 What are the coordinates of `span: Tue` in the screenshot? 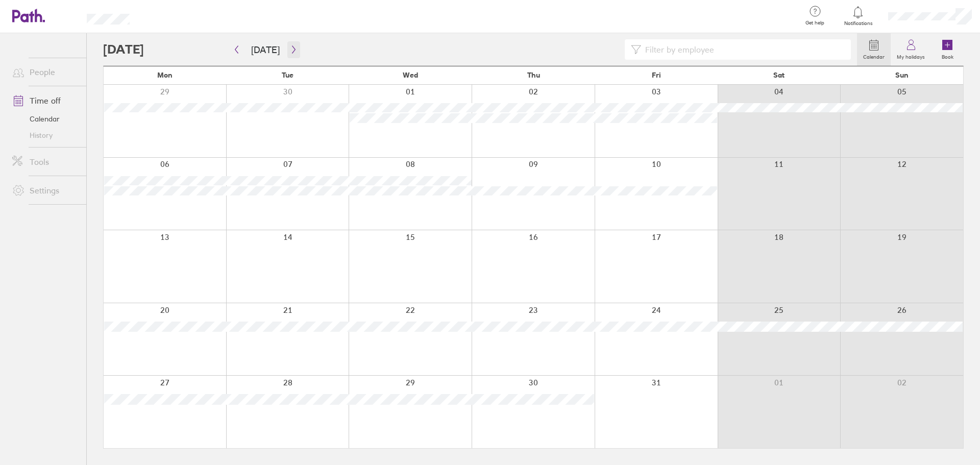 It's located at (288, 75).